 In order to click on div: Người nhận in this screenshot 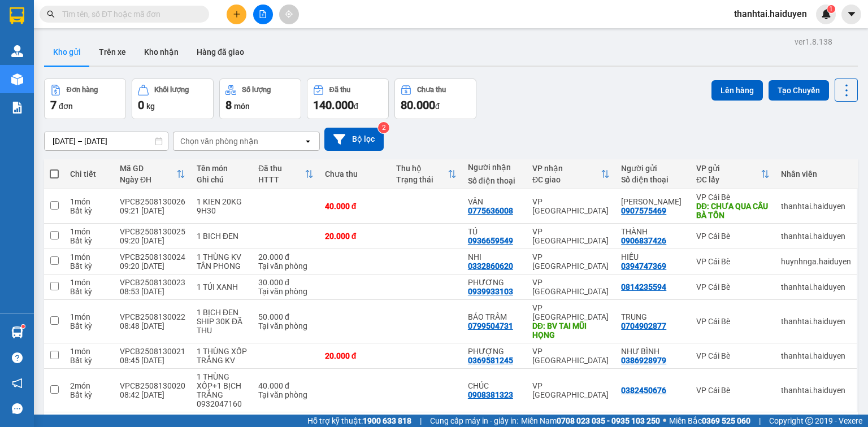, I will do `click(495, 167)`.